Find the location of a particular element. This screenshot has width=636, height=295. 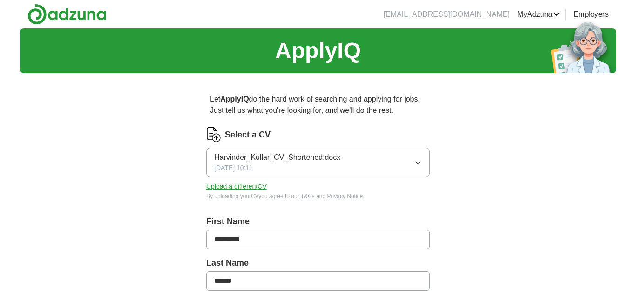

div: By uploading your CV you agree to our and . is located at coordinates (318, 196).